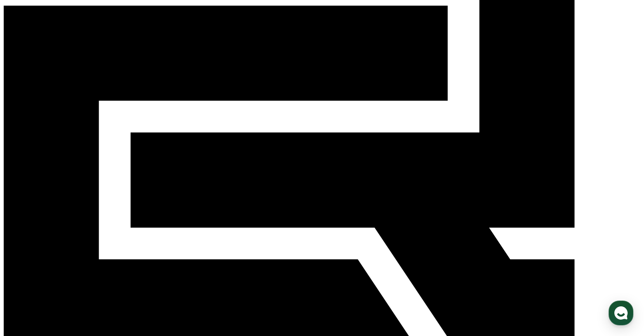 The height and width of the screenshot is (336, 644). I want to click on span: 대화, so click(86, 280).